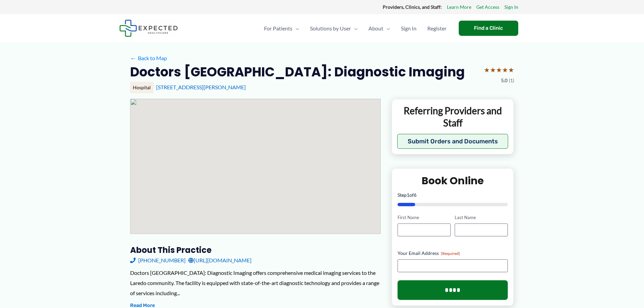 The image size is (644, 308). I want to click on span: Register, so click(437, 29).